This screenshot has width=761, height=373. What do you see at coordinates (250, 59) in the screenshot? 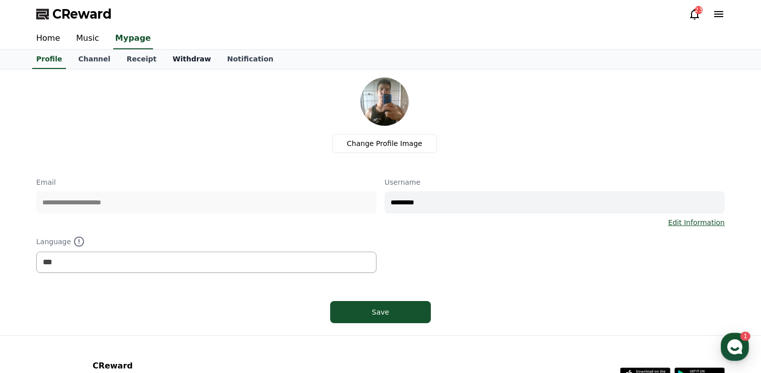
I see `a: Notification` at bounding box center [250, 59].